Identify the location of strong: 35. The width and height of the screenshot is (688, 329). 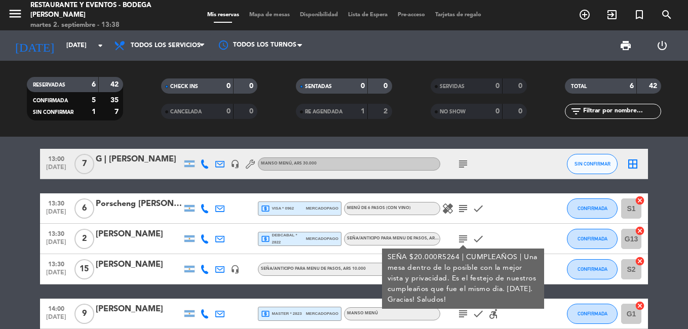
(115, 100).